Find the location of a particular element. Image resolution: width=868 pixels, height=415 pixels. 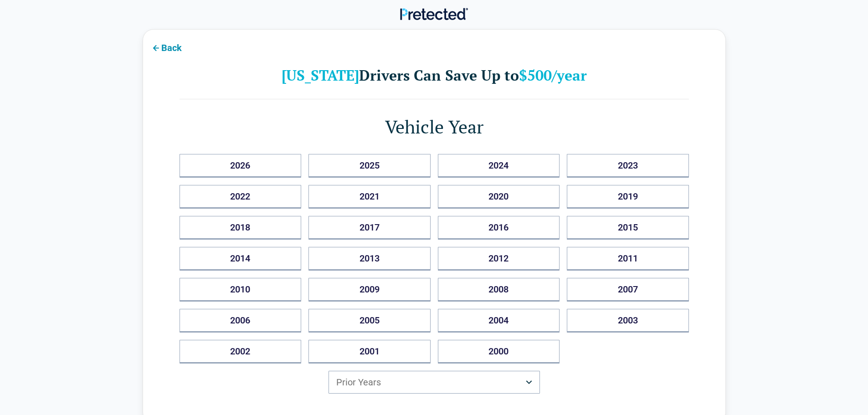

button: 2015 is located at coordinates (628, 228).